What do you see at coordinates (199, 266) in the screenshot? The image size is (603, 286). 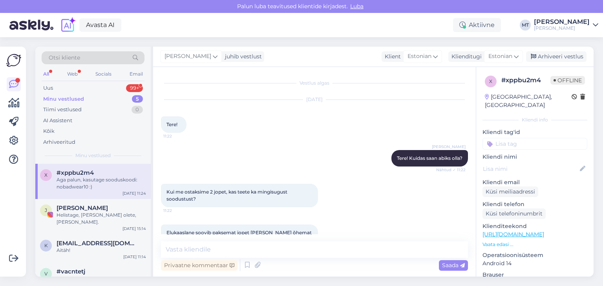 I see `div: Privaatne kommentaar` at bounding box center [199, 266].